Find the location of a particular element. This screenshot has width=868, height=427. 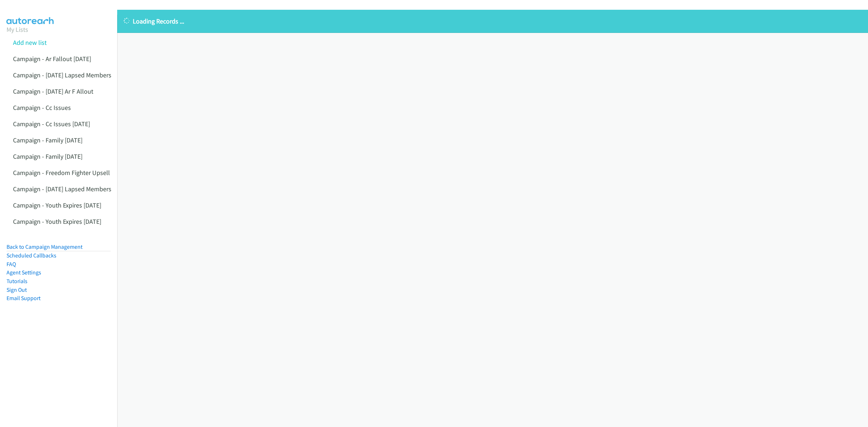

a: FAQ is located at coordinates (11, 264).